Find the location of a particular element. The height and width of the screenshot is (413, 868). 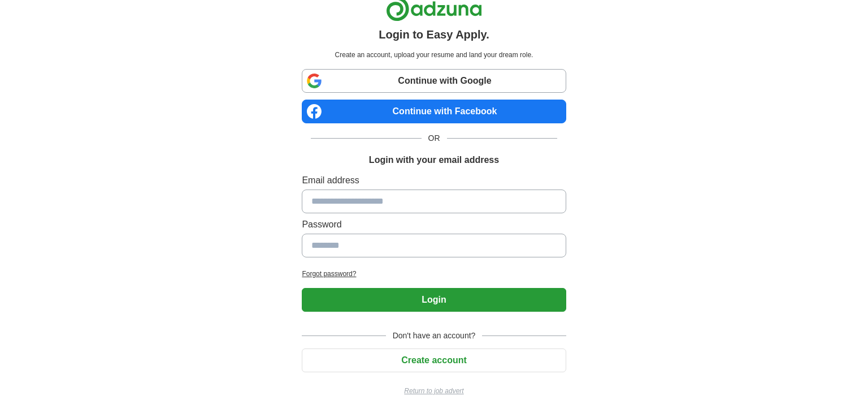

a: Forgot password? is located at coordinates (434, 274).